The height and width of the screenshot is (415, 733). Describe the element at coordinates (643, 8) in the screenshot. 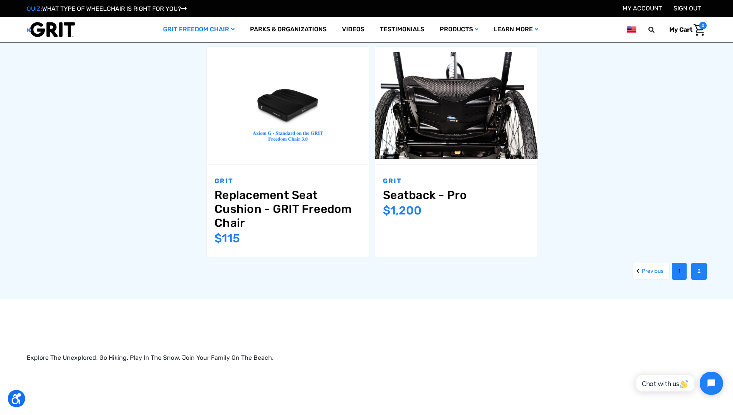

I see `a: Account` at that location.